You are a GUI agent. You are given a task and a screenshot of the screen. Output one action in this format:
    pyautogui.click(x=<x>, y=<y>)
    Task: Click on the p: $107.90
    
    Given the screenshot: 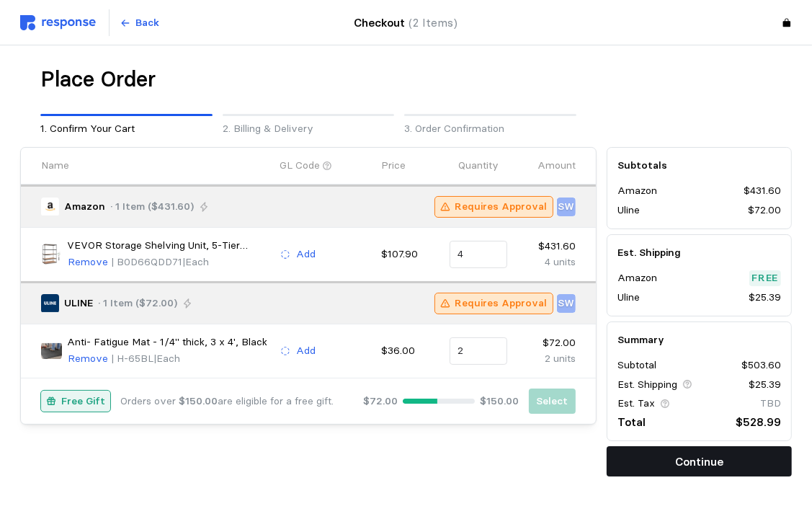 What is the action you would take?
    pyautogui.click(x=410, y=254)
    